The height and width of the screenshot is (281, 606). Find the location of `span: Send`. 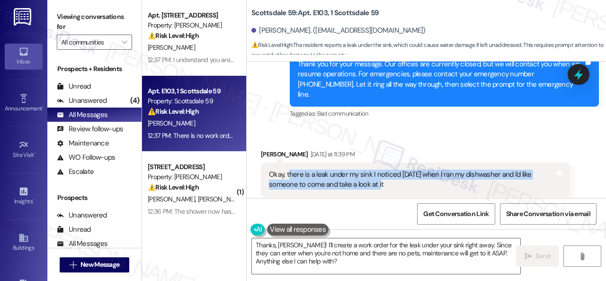

span: Send is located at coordinates (543, 256).